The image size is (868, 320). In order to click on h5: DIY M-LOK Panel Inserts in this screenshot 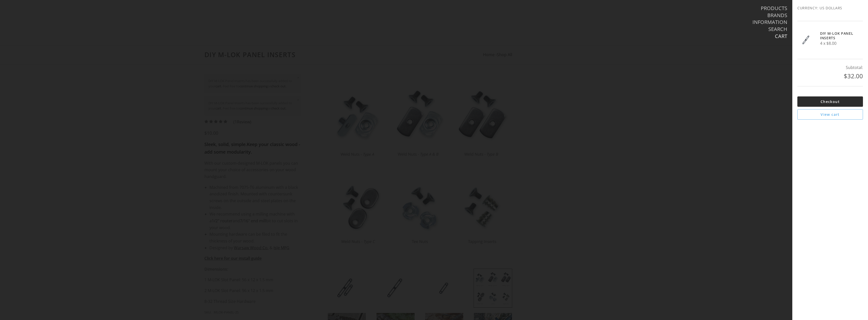, I will do `click(837, 36)`.